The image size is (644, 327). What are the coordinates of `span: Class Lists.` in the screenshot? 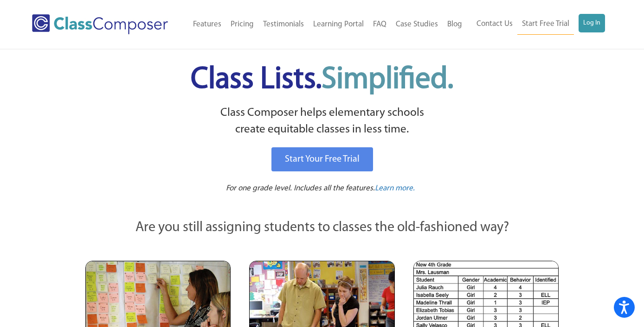 It's located at (322, 80).